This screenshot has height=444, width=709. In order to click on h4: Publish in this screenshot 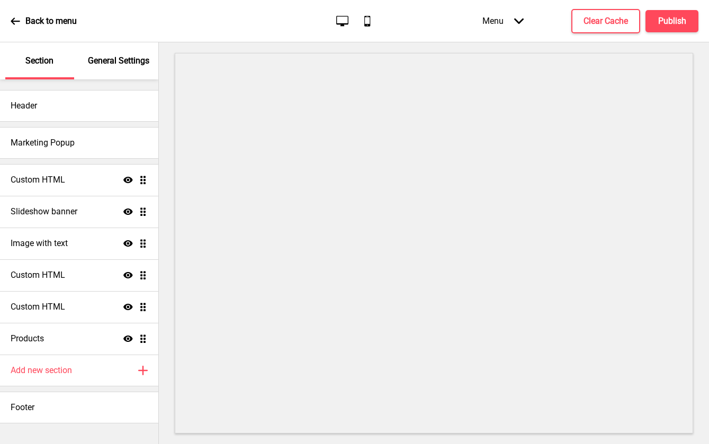, I will do `click(672, 21)`.